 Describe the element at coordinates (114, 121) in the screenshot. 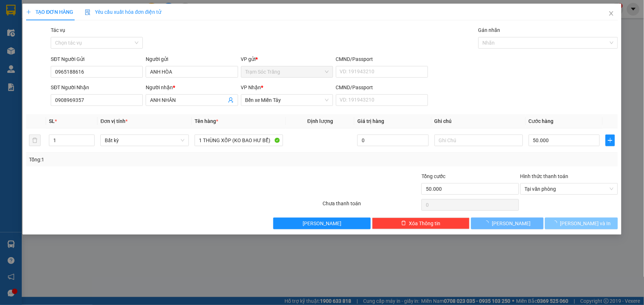

I see `span: Đơn vị tính` at that location.